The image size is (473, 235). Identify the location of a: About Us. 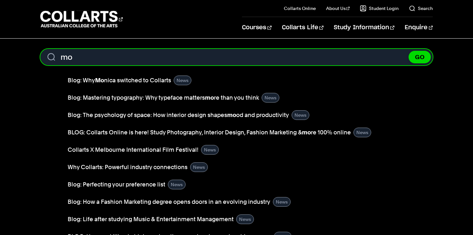
(338, 8).